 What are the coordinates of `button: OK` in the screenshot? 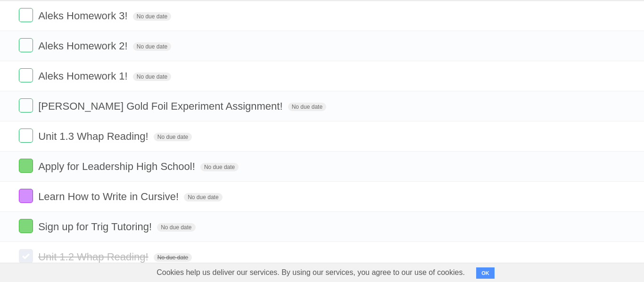 It's located at (485, 273).